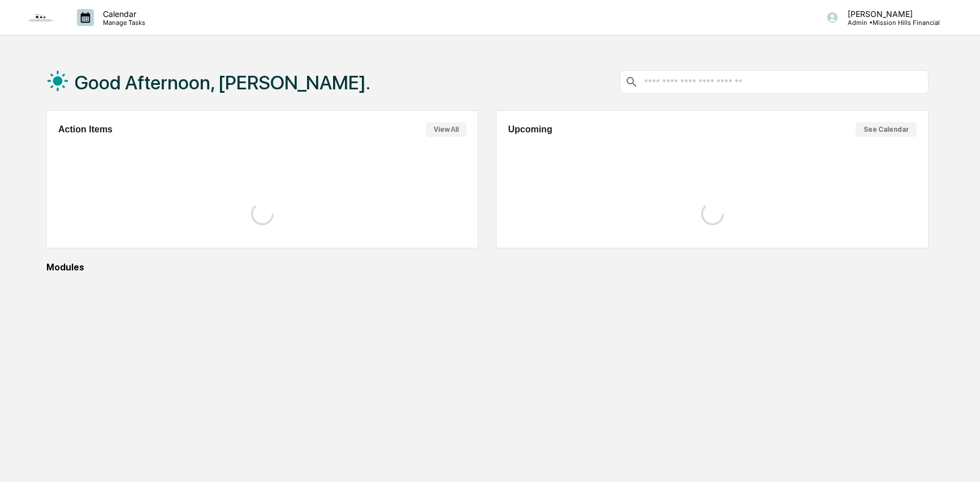  What do you see at coordinates (446, 130) in the screenshot?
I see `a: View All` at bounding box center [446, 130].